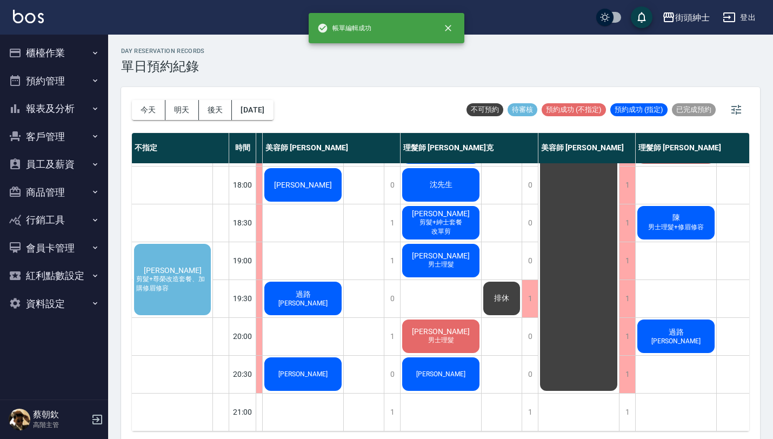 This screenshot has height=439, width=773. I want to click on button: close, so click(448, 28).